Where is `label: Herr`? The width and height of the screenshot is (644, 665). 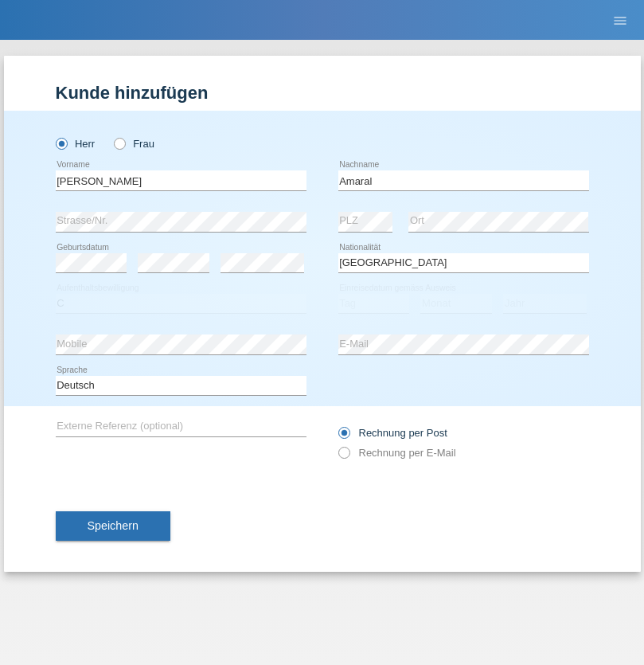
label: Herr is located at coordinates (76, 143).